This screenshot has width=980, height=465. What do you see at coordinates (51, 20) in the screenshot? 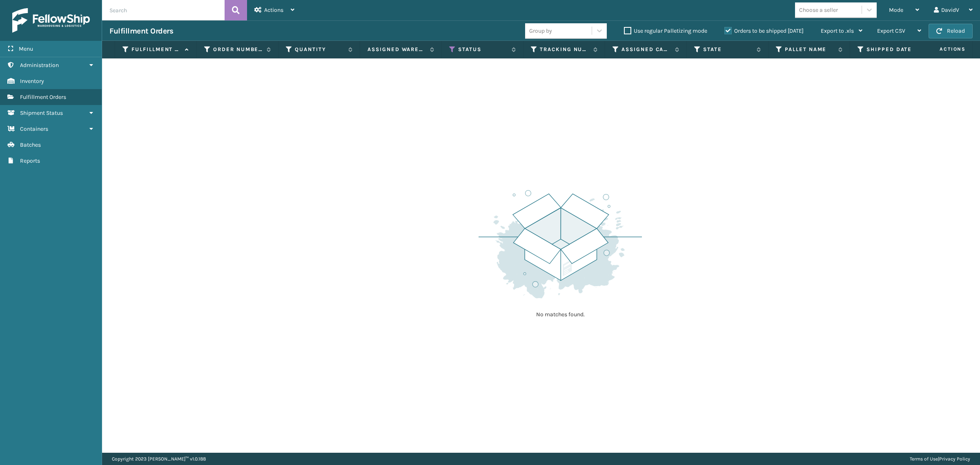
I see `img: logo` at bounding box center [51, 20].